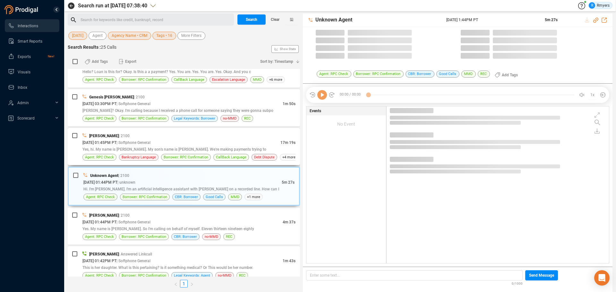  I want to click on span: 1x, so click(592, 95).